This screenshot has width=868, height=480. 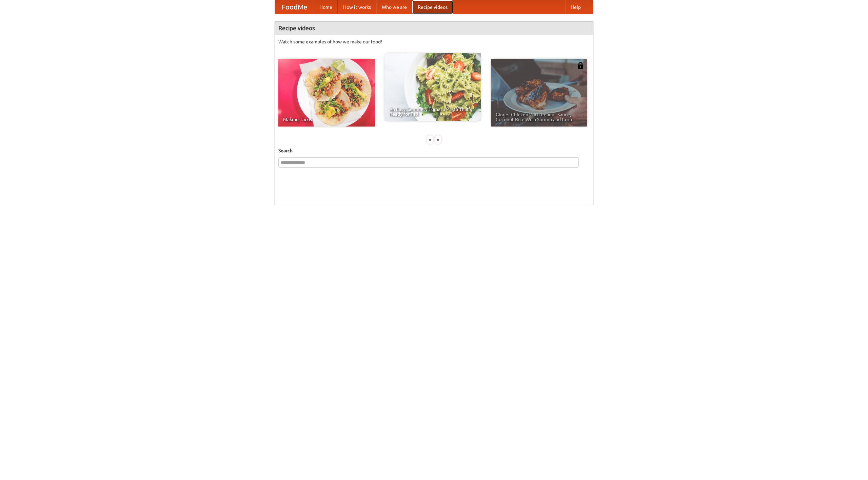 I want to click on a: Help, so click(x=575, y=7).